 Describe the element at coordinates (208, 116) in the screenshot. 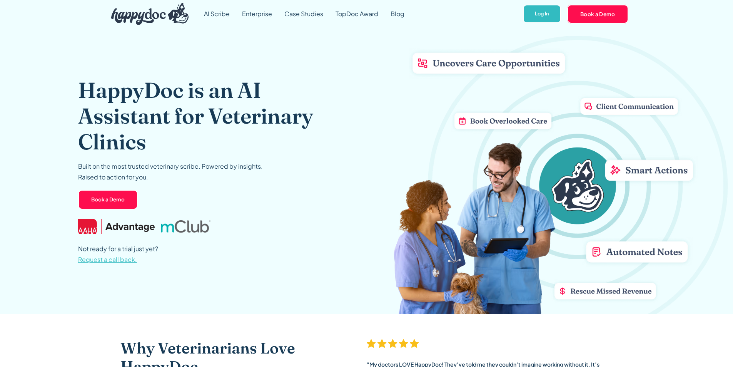

I see `h1: HappyDoc is an AI Assistant for Veterinary Clinics` at that location.